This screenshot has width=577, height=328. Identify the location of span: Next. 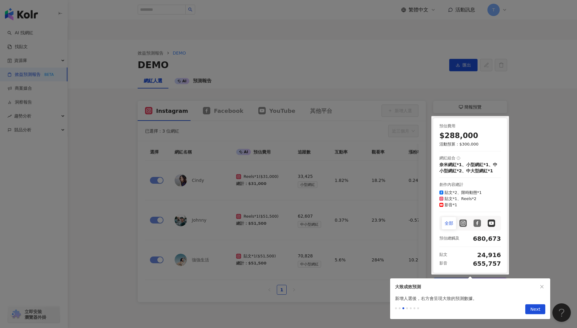
(535, 309).